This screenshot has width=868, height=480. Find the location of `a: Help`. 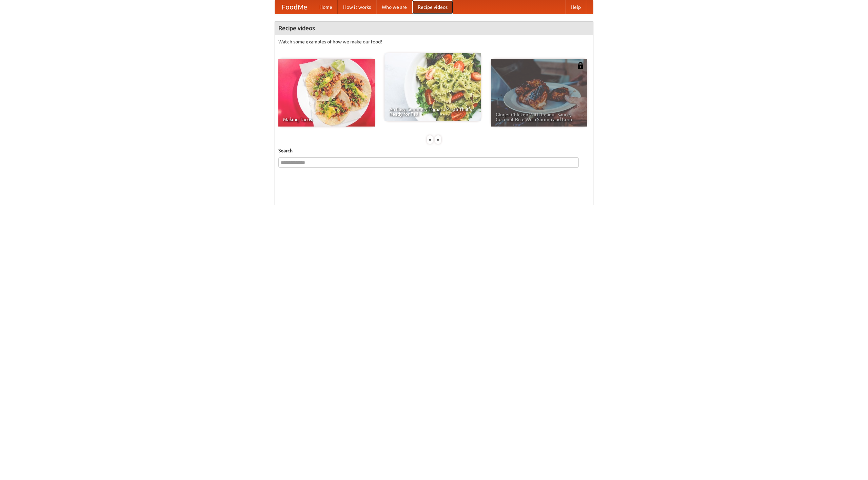

a: Help is located at coordinates (576, 7).